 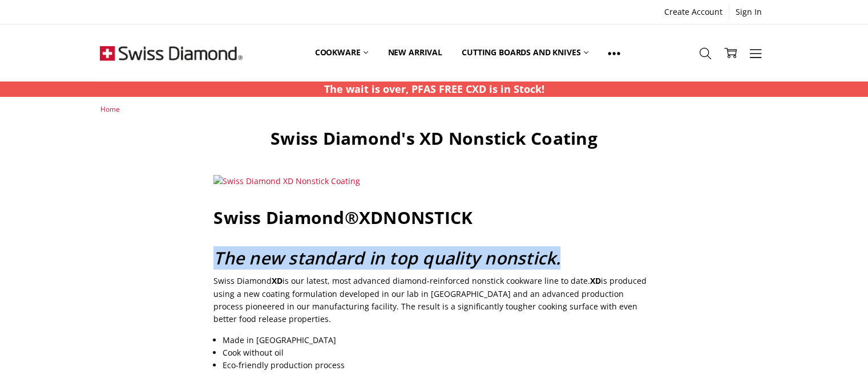 What do you see at coordinates (614, 53) in the screenshot?
I see `a: Show All` at bounding box center [614, 53].